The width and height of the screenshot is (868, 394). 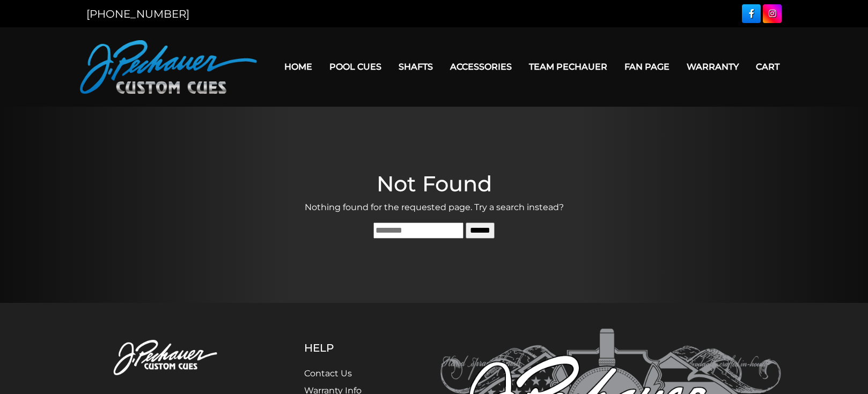 I want to click on a: Pool Cues, so click(x=355, y=66).